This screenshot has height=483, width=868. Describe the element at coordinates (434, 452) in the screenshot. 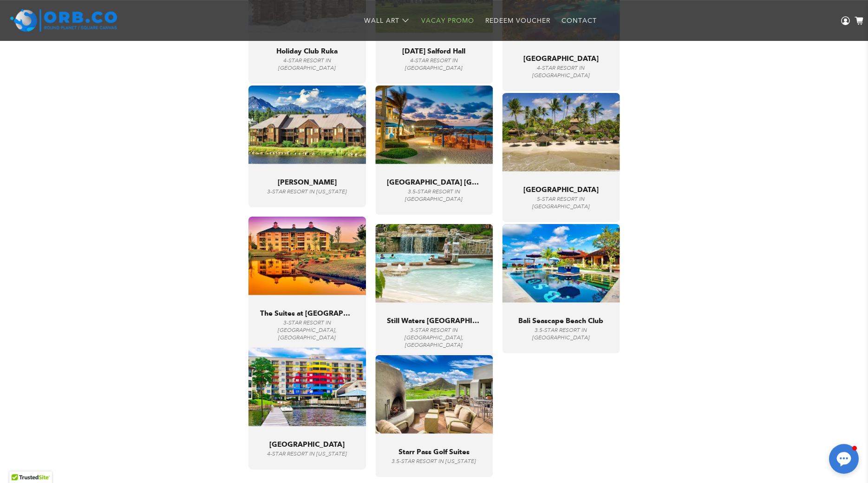

I see `span: Starr Pass Golf Suites` at that location.